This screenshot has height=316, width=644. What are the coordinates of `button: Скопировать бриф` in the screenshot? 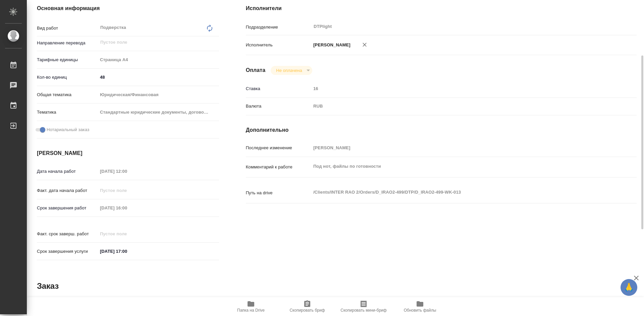 It's located at (307, 307).